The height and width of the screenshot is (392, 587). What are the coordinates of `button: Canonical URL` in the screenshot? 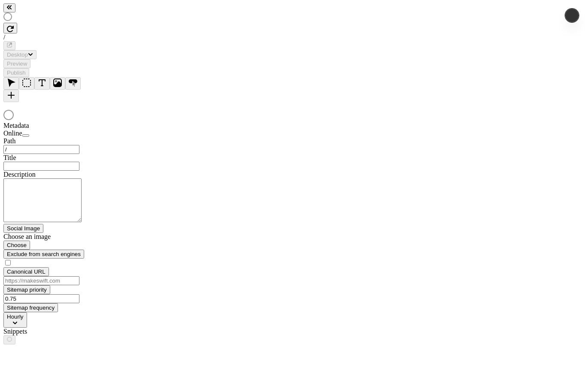 It's located at (26, 271).